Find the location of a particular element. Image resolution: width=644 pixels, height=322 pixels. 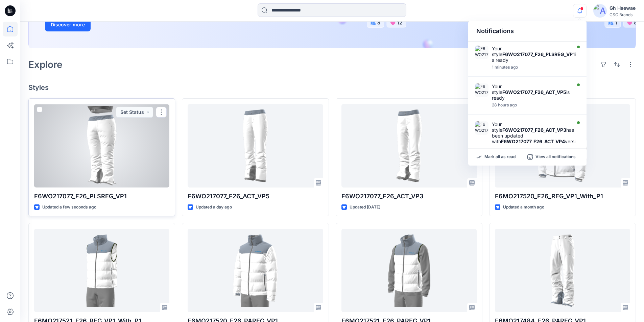

a: F6MO217520_F26_PAREG_VP1 is located at coordinates (255, 271).